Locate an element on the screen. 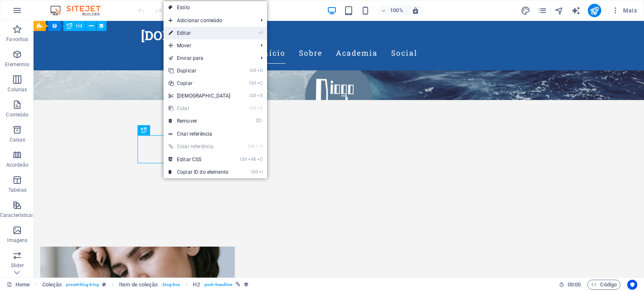 This screenshot has height=291, width=644. a: CtrlDDuplicar is located at coordinates (199, 71).